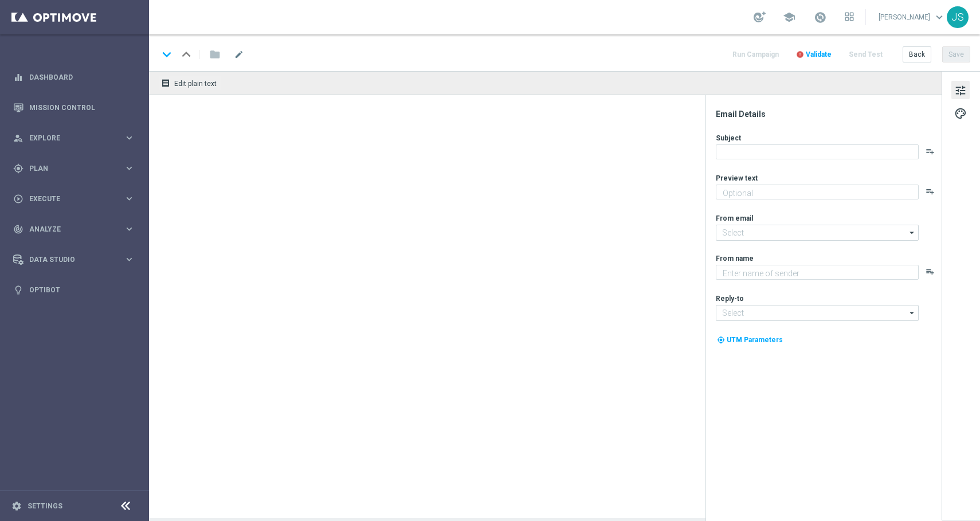 The height and width of the screenshot is (521, 980). What do you see at coordinates (195, 84) in the screenshot?
I see `span: Edit plain text` at bounding box center [195, 84].